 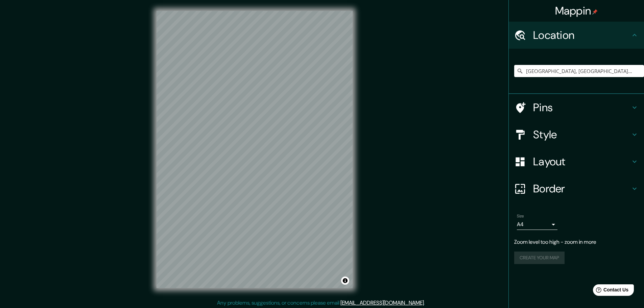 I want to click on div: Pins, so click(x=577, y=107).